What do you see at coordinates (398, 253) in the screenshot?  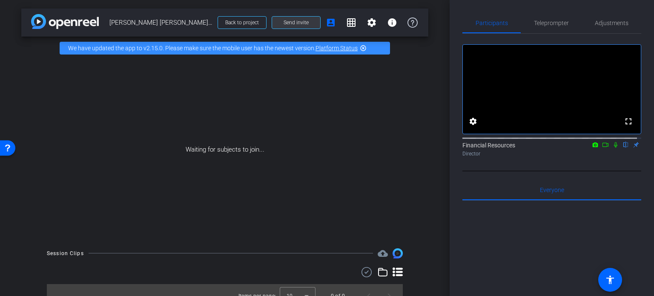 I see `img: Session clips` at bounding box center [398, 253].